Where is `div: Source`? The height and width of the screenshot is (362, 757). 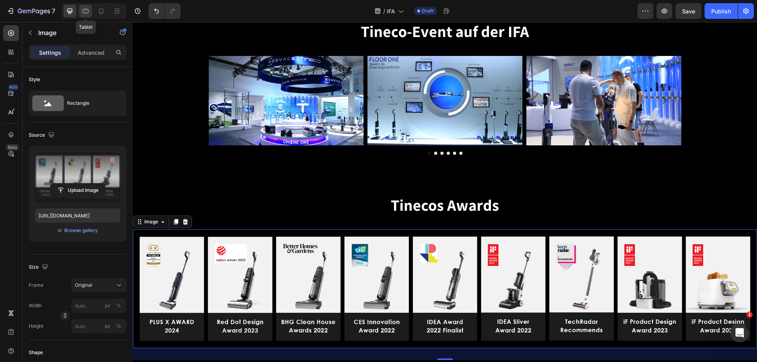 div: Source is located at coordinates (42, 135).